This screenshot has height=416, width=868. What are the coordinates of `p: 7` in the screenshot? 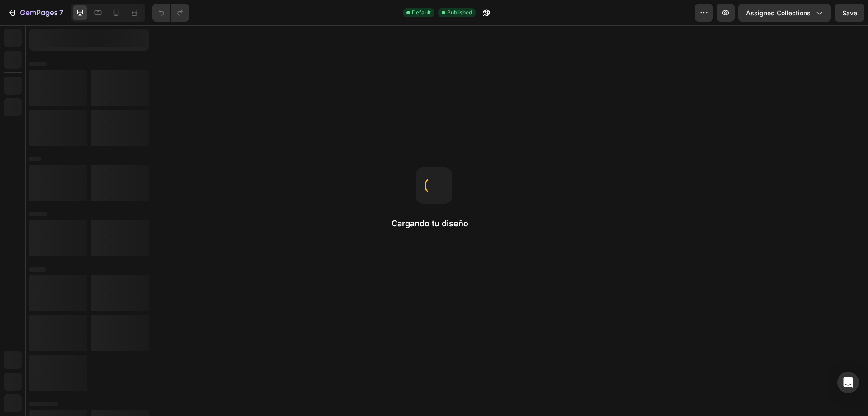 It's located at (61, 13).